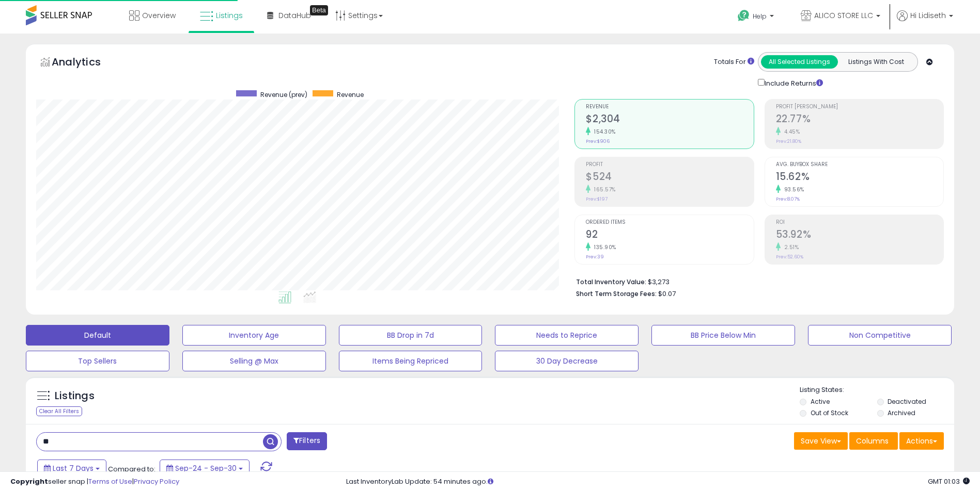 The height and width of the screenshot is (492, 980). I want to click on span: Overview, so click(158, 15).